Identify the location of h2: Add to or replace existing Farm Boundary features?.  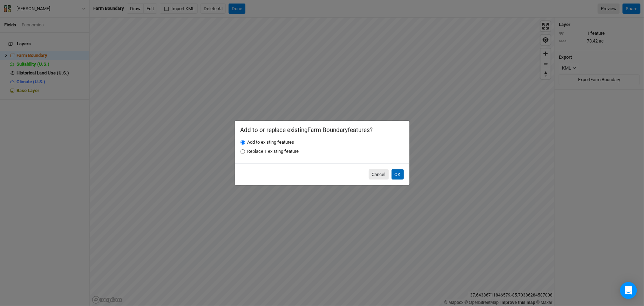
(323, 130).